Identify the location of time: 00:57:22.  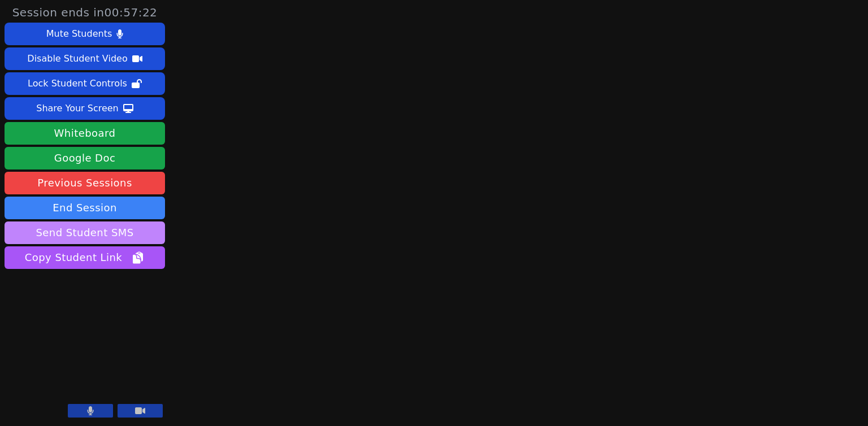
(131, 13).